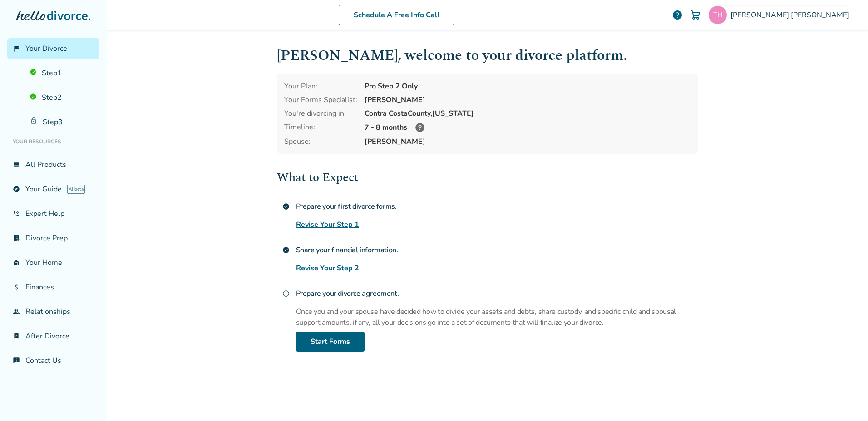  Describe the element at coordinates (16, 312) in the screenshot. I see `span: group` at that location.